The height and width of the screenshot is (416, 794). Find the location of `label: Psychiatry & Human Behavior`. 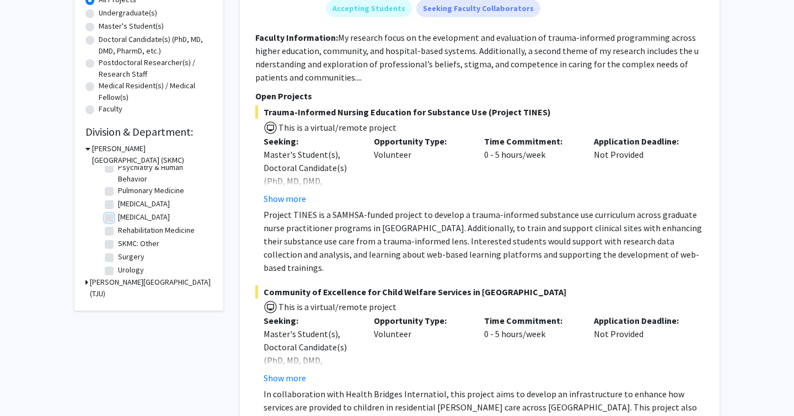

label: Psychiatry & Human Behavior is located at coordinates (164, 173).